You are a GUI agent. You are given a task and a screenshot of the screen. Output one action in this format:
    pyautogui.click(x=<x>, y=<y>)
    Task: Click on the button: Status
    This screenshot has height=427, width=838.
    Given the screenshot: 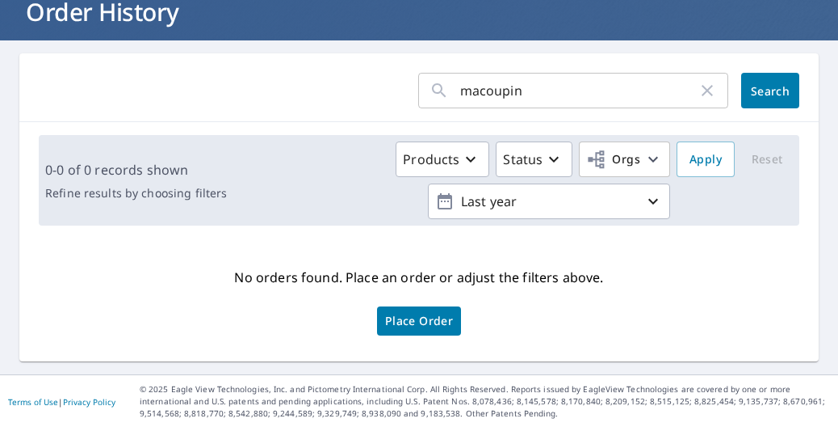 What is the action you would take?
    pyautogui.click(x=534, y=159)
    